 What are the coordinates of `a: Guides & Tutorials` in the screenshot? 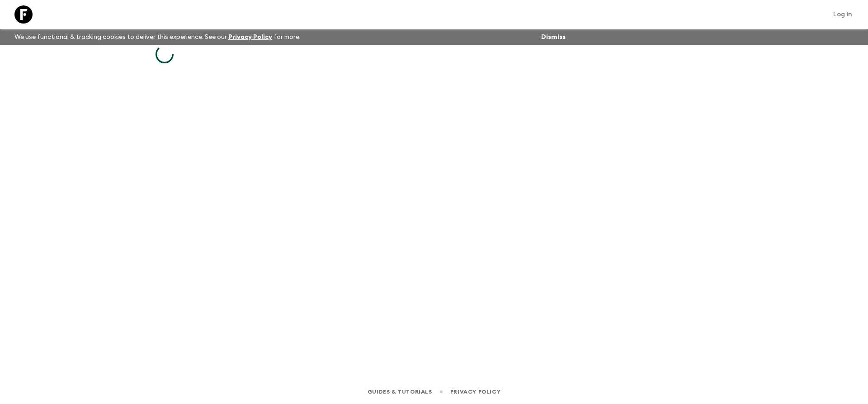 It's located at (400, 392).